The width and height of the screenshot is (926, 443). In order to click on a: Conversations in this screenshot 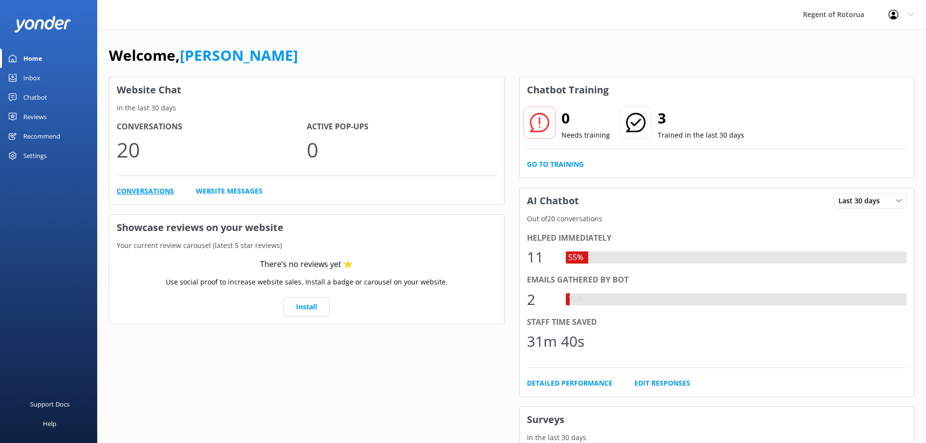, I will do `click(145, 191)`.